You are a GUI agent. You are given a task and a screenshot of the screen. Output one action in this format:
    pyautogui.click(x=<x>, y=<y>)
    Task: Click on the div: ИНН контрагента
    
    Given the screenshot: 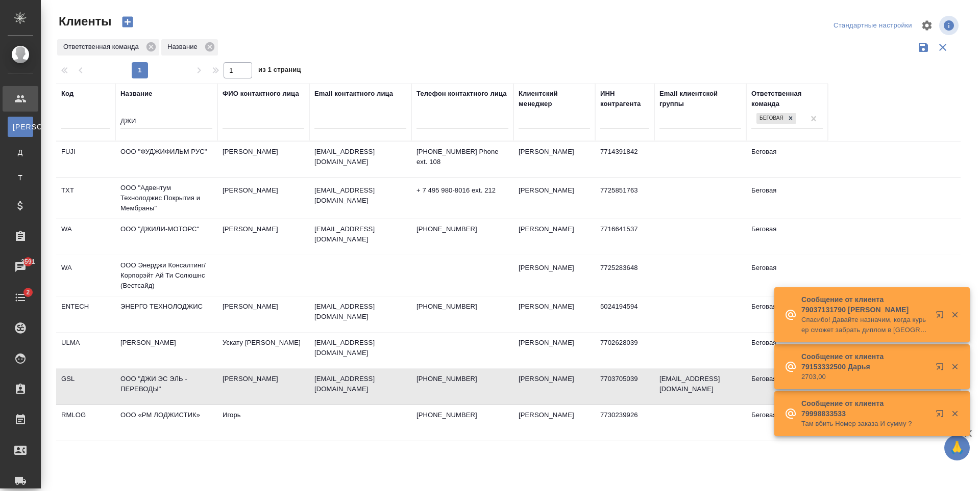 What is the action you would take?
    pyautogui.click(x=625, y=99)
    